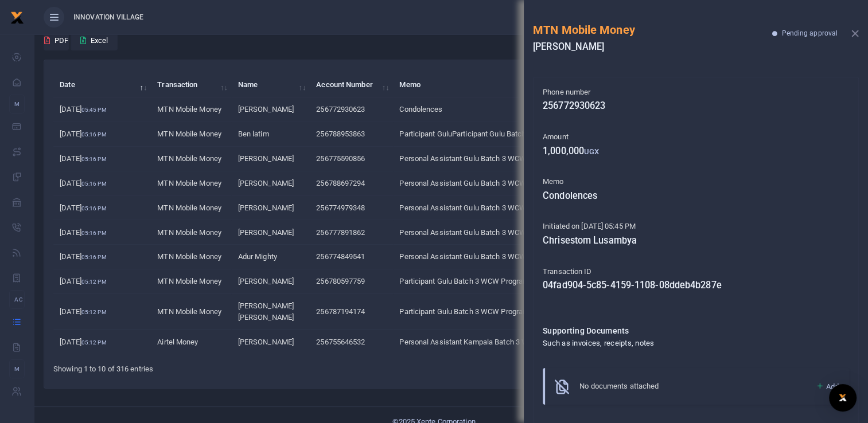 Image resolution: width=868 pixels, height=423 pixels. What do you see at coordinates (696, 241) in the screenshot?
I see `h5: Chrisestom Lusambya` at bounding box center [696, 241].